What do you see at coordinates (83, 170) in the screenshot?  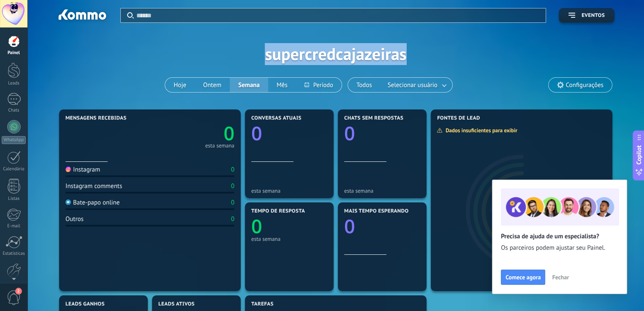 I see `div: Instagram` at bounding box center [83, 170].